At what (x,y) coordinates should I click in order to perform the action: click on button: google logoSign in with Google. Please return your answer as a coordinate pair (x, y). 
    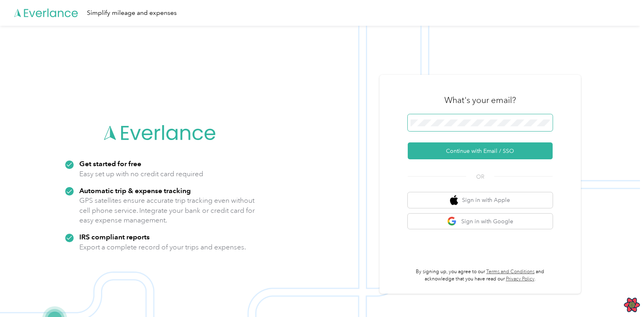
    Looking at the image, I should click on (480, 221).